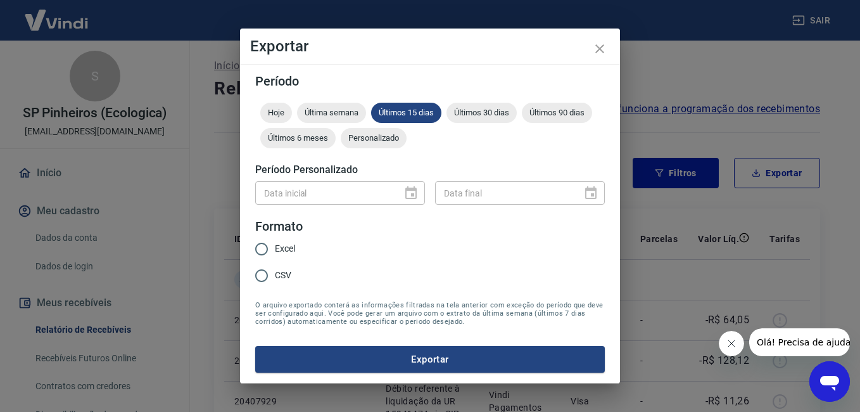 The width and height of the screenshot is (860, 412). Describe the element at coordinates (481, 113) in the screenshot. I see `div: Últimos 30 dias` at that location.